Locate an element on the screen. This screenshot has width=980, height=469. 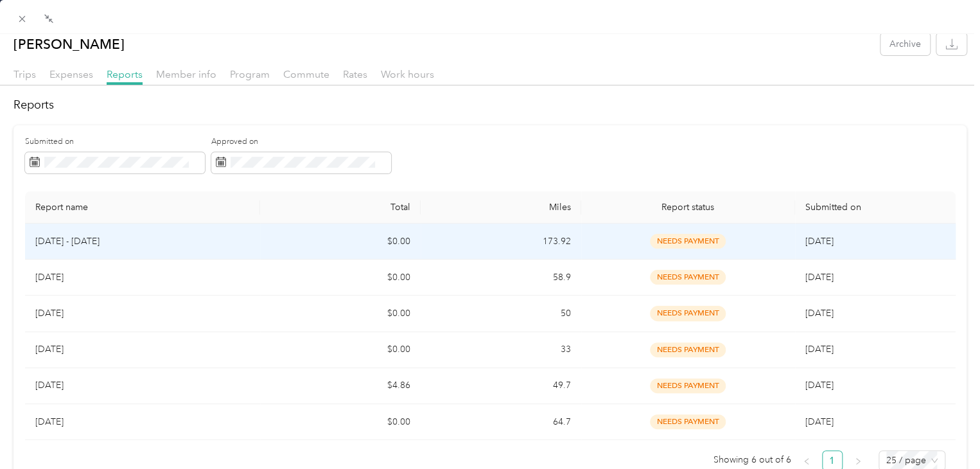
div: Miles is located at coordinates (501, 207).